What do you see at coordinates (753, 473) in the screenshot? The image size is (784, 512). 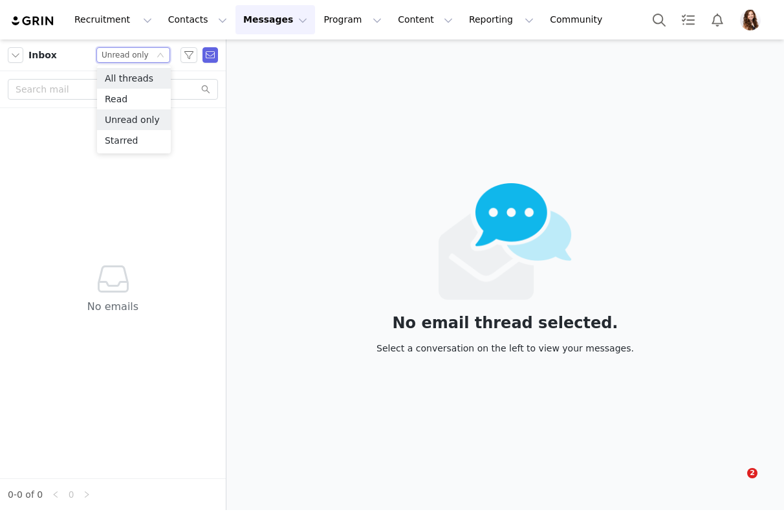 I see `span: 2` at bounding box center [753, 473].